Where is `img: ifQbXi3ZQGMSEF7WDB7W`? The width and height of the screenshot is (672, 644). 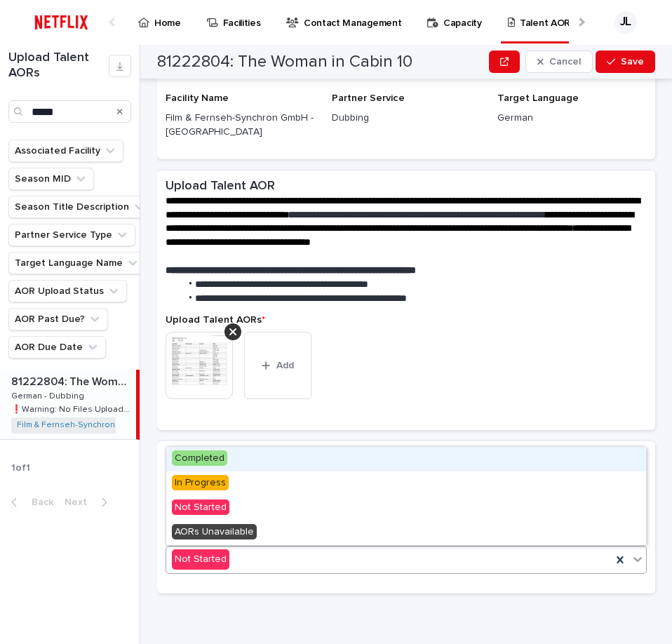 img: ifQbXi3ZQGMSEF7WDB7W is located at coordinates (61, 22).